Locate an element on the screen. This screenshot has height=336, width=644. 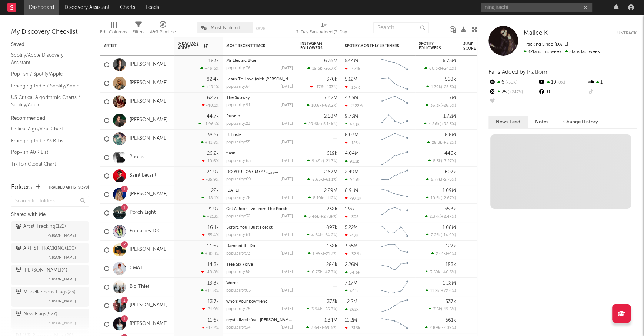
span: 42 fans this week is located at coordinates (543, 52).